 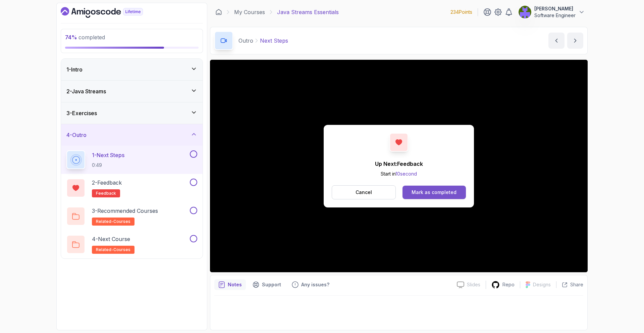 I want to click on button: next content, so click(x=575, y=41).